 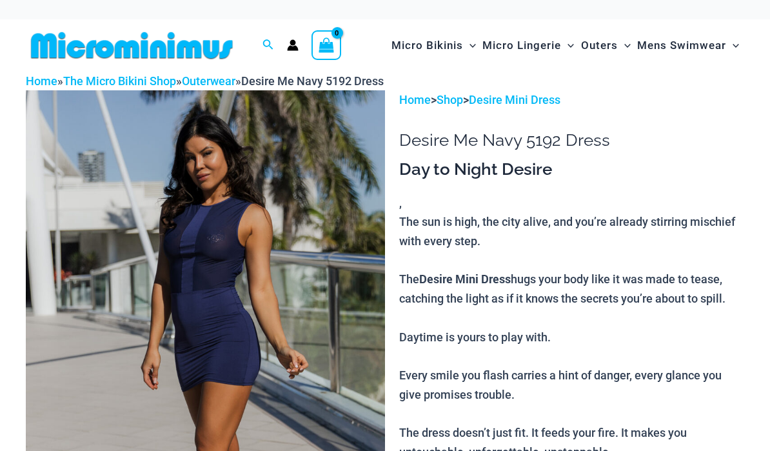 I want to click on span: Outers, so click(x=599, y=45).